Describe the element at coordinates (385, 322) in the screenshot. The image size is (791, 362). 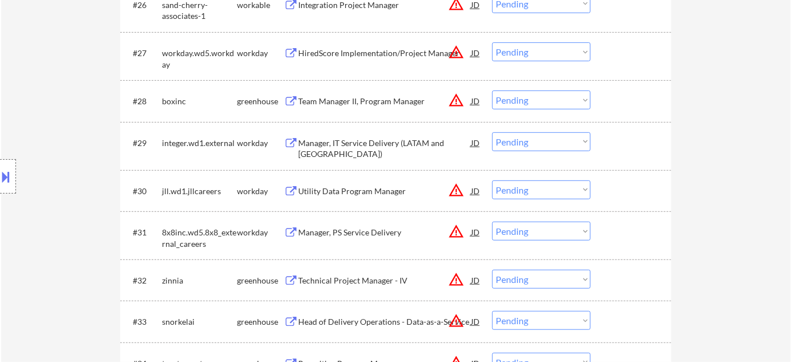
I see `div: Head of Delivery Operations - Data-as-a-Service` at that location.